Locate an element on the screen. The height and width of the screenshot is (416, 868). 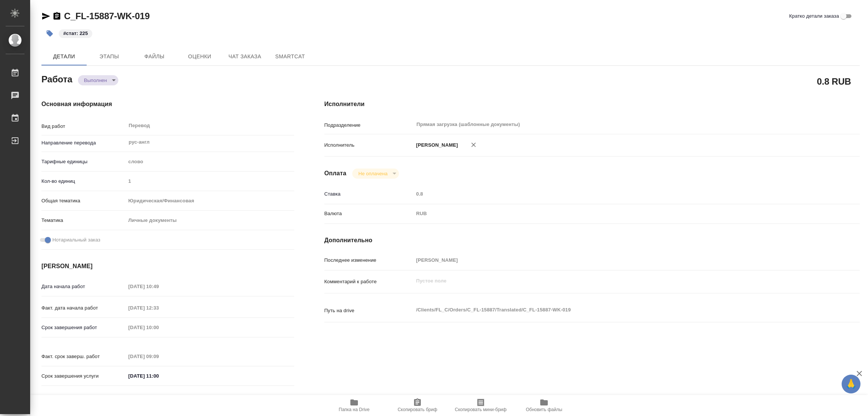
p: Тематика is located at coordinates (84, 220).